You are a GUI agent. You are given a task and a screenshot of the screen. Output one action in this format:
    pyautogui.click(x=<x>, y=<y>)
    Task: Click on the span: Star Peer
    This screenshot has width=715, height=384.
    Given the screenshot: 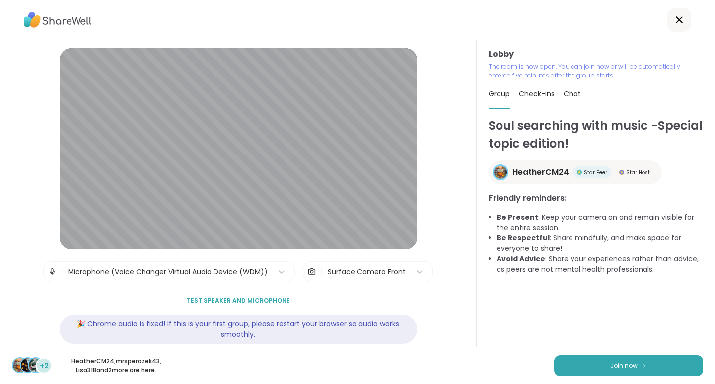 What is the action you would take?
    pyautogui.click(x=596, y=172)
    